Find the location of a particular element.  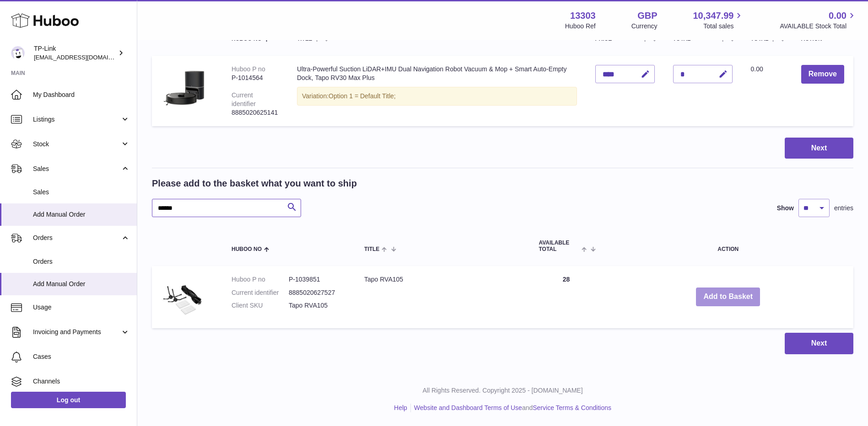

button: Add to Basket is located at coordinates (728, 297).